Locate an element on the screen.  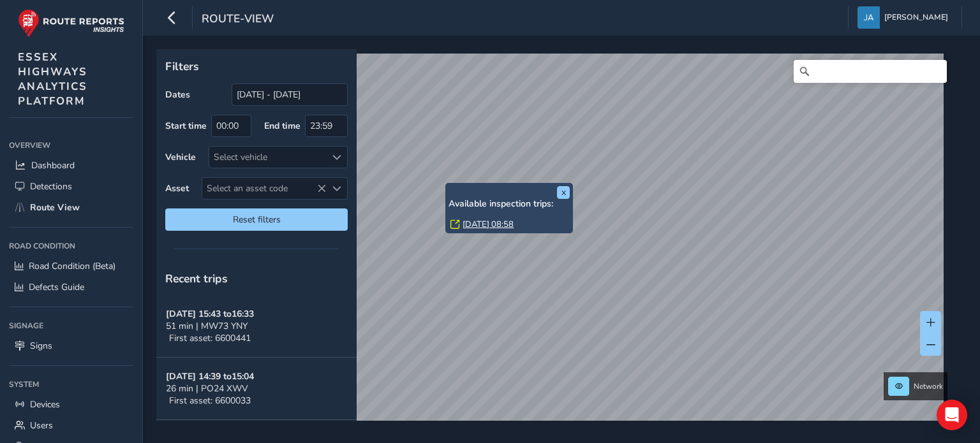
label: Start time is located at coordinates (185, 126).